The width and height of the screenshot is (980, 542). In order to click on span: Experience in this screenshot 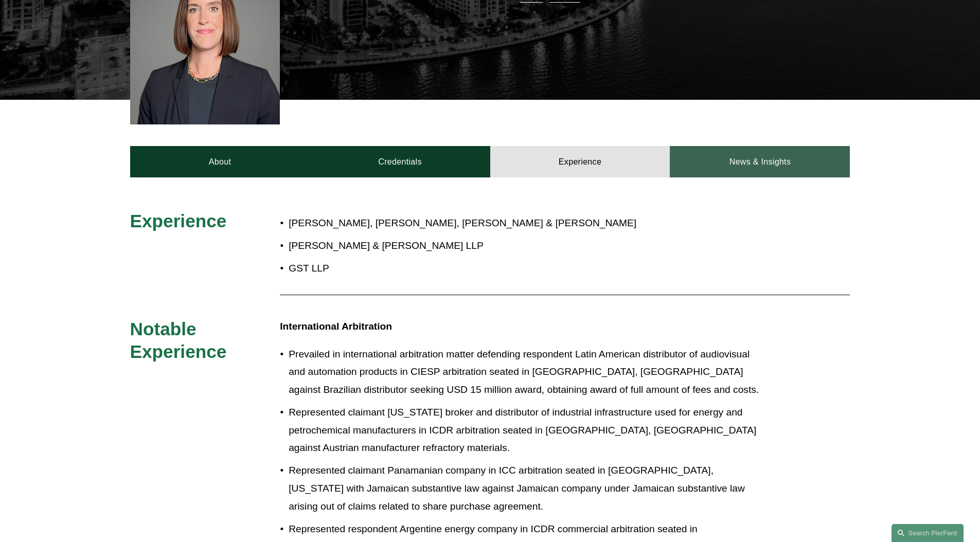, I will do `click(178, 221)`.